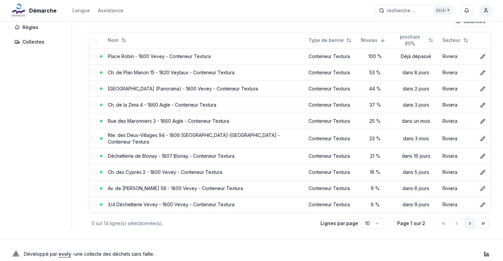  Describe the element at coordinates (30, 27) in the screenshot. I see `span: Règles` at that location.